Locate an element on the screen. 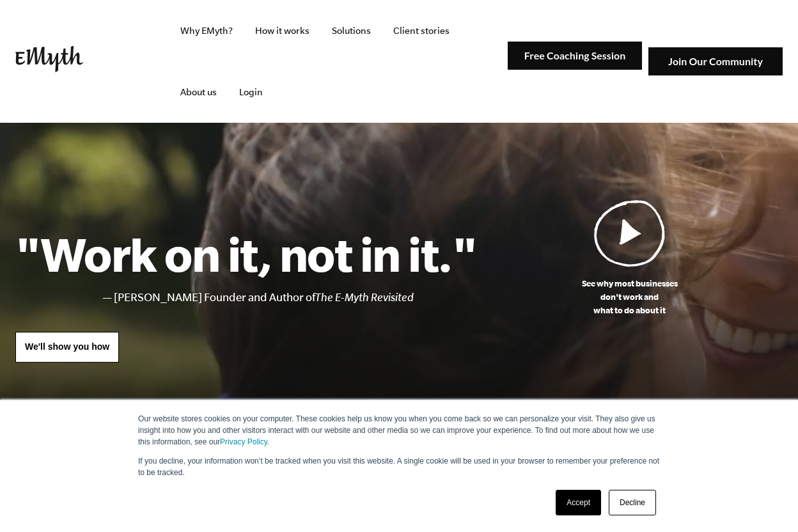  p: Our website stores cookies on your computer. These cookies help us know you when you come back so... is located at coordinates (399, 430).